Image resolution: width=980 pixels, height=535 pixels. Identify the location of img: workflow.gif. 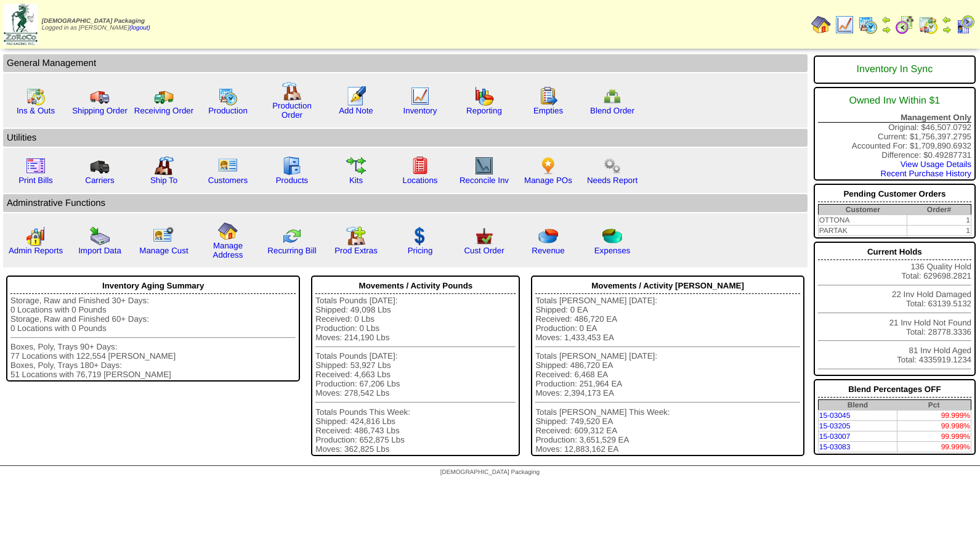
(357, 166).